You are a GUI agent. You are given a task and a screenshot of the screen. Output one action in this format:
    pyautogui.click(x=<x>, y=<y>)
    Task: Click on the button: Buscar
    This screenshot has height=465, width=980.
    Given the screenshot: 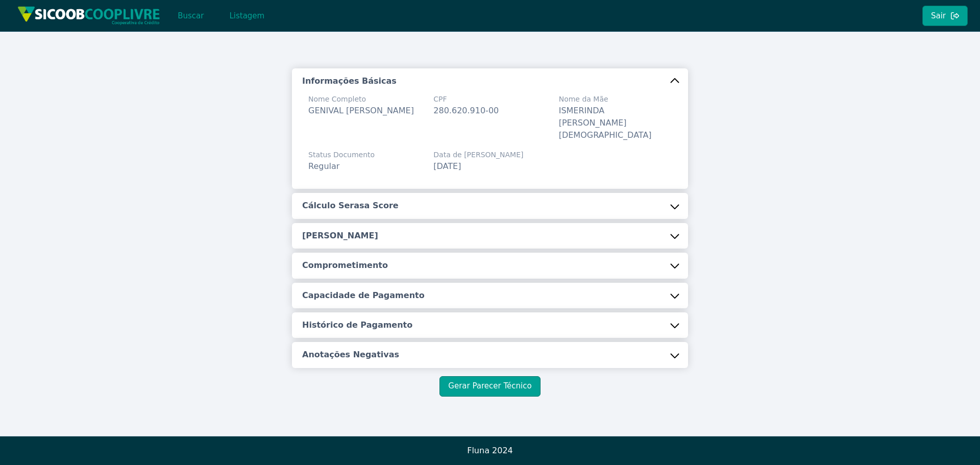 What is the action you would take?
    pyautogui.click(x=190, y=16)
    